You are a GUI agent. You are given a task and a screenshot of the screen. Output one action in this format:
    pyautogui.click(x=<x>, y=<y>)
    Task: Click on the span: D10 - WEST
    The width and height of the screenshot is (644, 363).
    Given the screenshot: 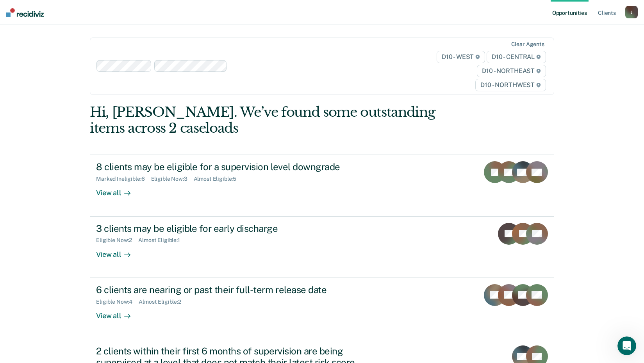 What is the action you would take?
    pyautogui.click(x=461, y=57)
    